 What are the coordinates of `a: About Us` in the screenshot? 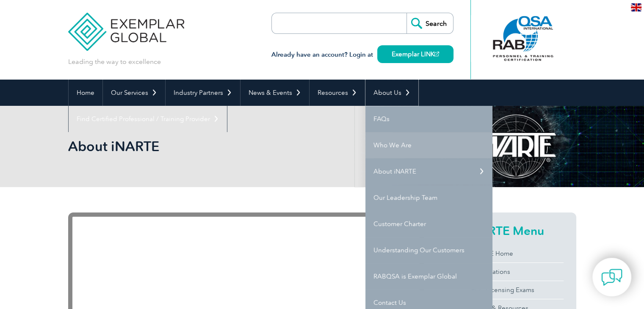 It's located at (392, 93).